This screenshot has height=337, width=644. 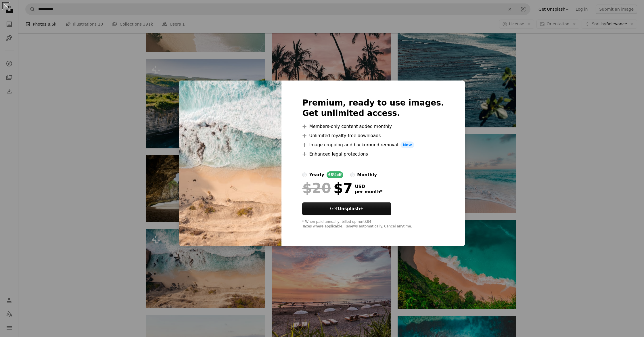 What do you see at coordinates (373, 145) in the screenshot?
I see `li: Image cropping and background removal` at bounding box center [373, 145].